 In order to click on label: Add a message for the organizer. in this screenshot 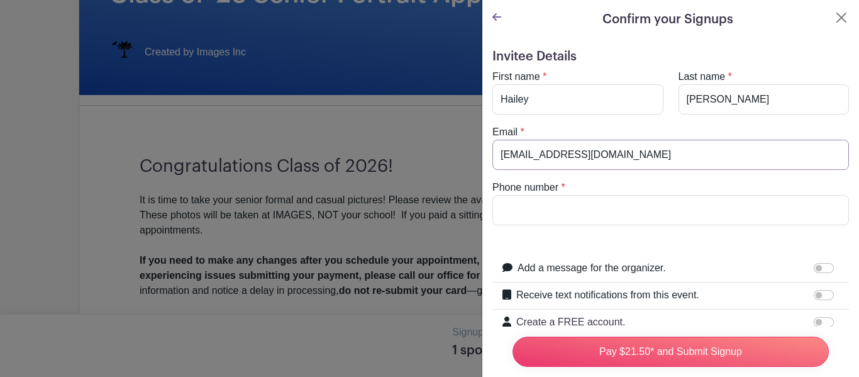, I will do `click(592, 268)`.